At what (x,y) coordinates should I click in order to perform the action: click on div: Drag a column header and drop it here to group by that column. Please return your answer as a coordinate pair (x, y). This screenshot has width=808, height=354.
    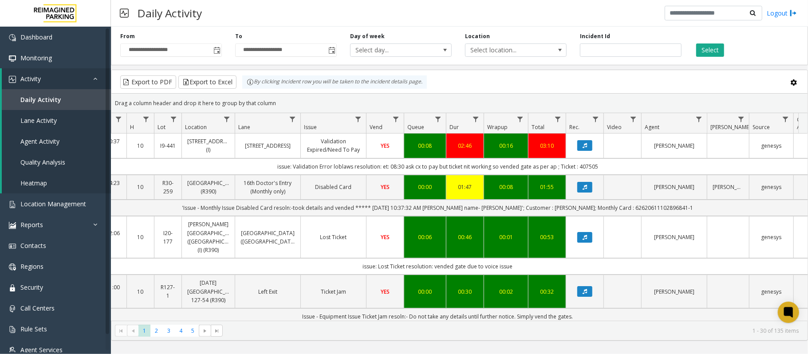
    Looking at the image, I should click on (459, 103).